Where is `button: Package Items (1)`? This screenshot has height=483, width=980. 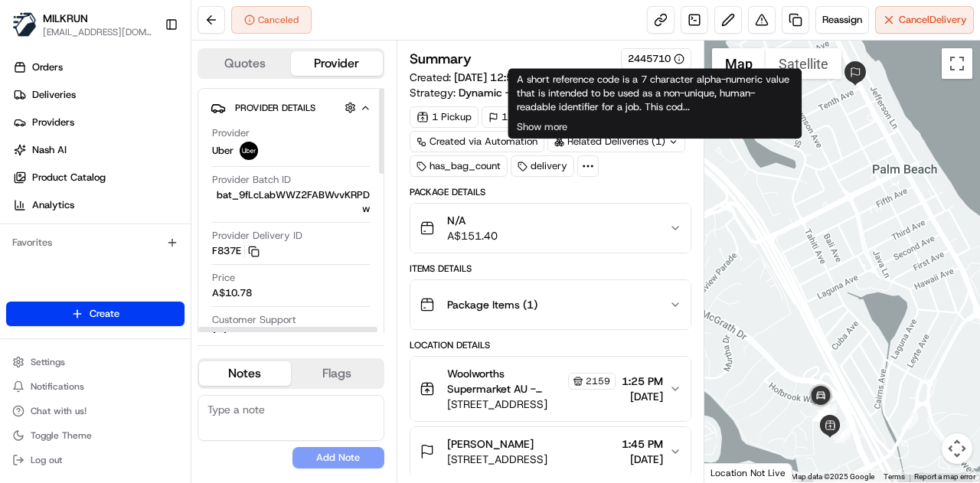
button: Package Items (1) is located at coordinates (550, 304).